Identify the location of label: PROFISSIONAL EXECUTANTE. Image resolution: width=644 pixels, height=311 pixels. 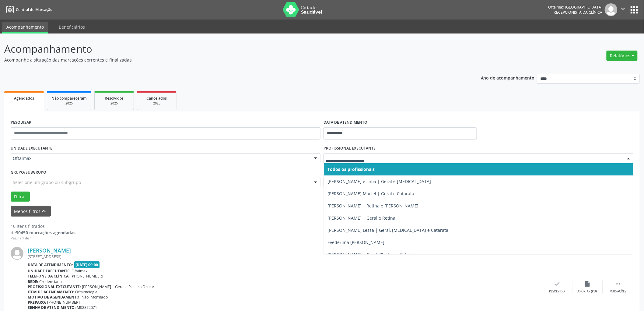
(350, 148).